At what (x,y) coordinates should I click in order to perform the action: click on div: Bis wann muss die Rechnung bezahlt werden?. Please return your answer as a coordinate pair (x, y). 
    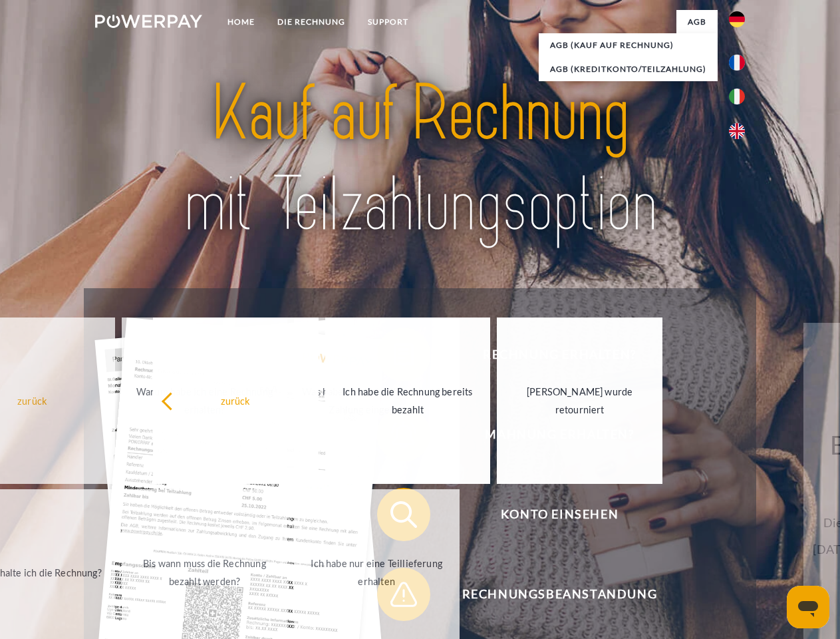
    Looking at the image, I should click on (204, 572).